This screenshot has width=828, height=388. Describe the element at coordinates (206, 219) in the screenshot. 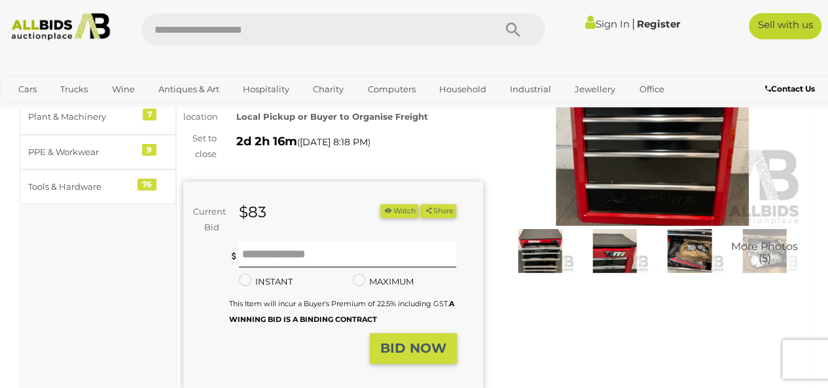

I see `div: Current Bid` at that location.